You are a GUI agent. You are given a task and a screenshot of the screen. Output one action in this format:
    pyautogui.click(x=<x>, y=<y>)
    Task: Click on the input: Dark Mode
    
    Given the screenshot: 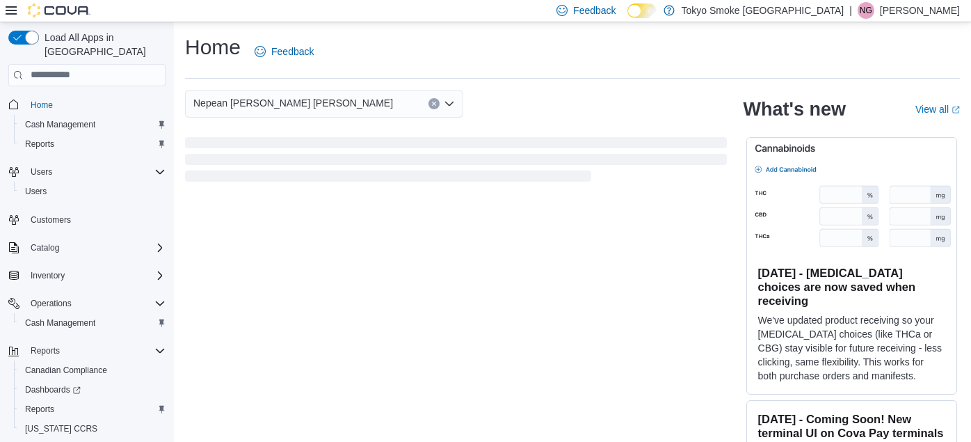 What is the action you would take?
    pyautogui.click(x=642, y=10)
    